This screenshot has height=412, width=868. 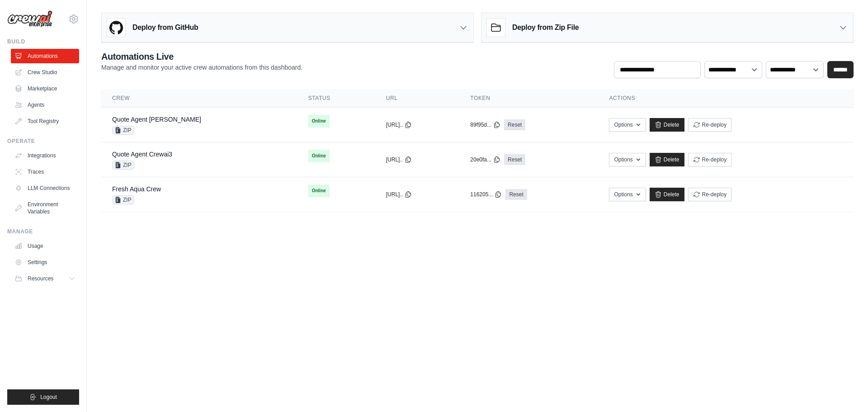 What do you see at coordinates (529, 98) in the screenshot?
I see `th: Token` at bounding box center [529, 98].